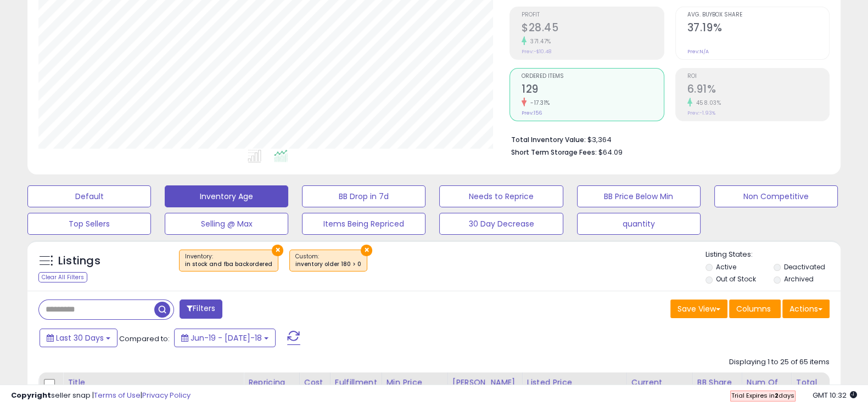  I want to click on button: BB Price Below Min, so click(639, 196).